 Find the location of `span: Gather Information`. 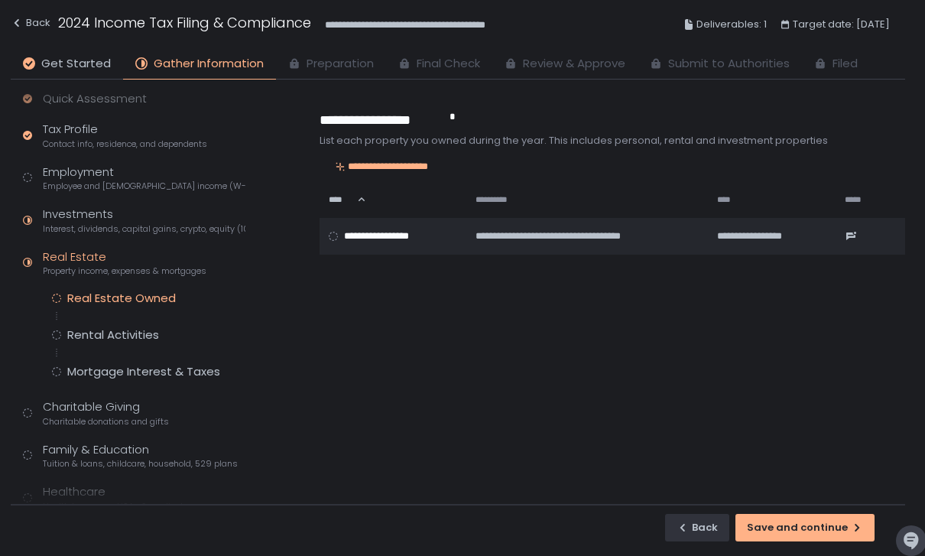

span: Gather Information is located at coordinates (209, 63).